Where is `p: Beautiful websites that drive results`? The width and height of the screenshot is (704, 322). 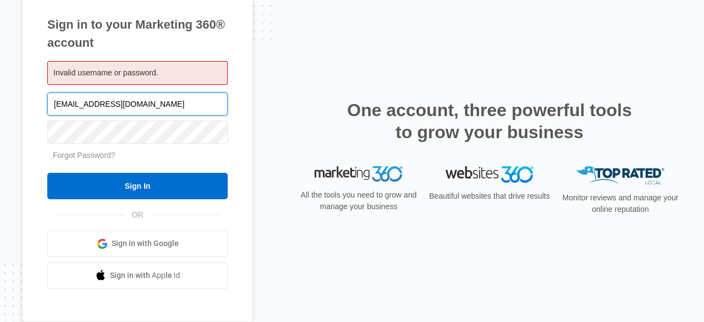 p: Beautiful websites that drive results is located at coordinates (490, 196).